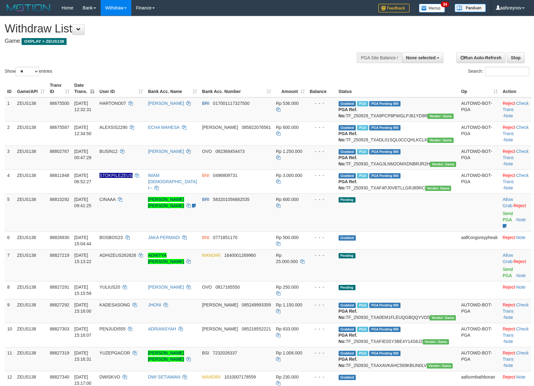 The height and width of the screenshot is (386, 534). What do you see at coordinates (207, 152) in the screenshot?
I see `span: OVO` at bounding box center [207, 152].